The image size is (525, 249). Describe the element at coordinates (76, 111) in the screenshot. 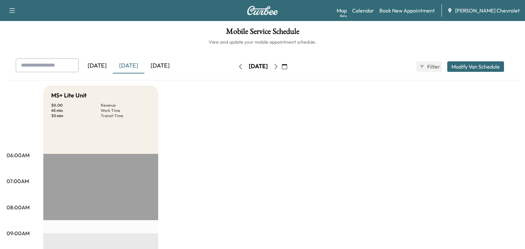

I see `p: 45 min` at that location.